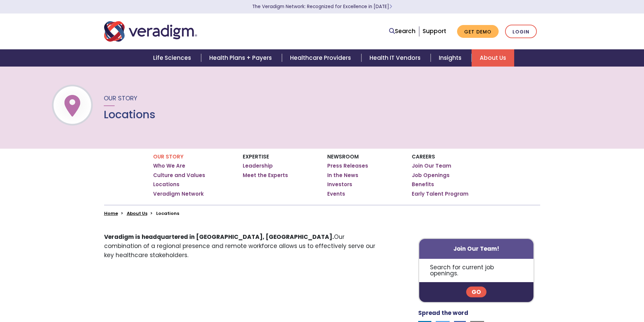 The height and width of the screenshot is (322, 644). What do you see at coordinates (111, 213) in the screenshot?
I see `a: Home` at bounding box center [111, 213].